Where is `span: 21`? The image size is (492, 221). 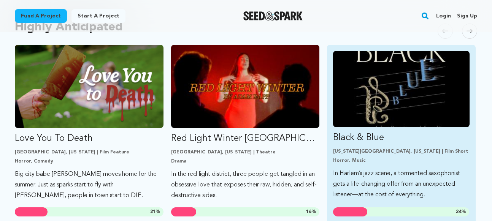
span: 21 is located at coordinates (153, 212).